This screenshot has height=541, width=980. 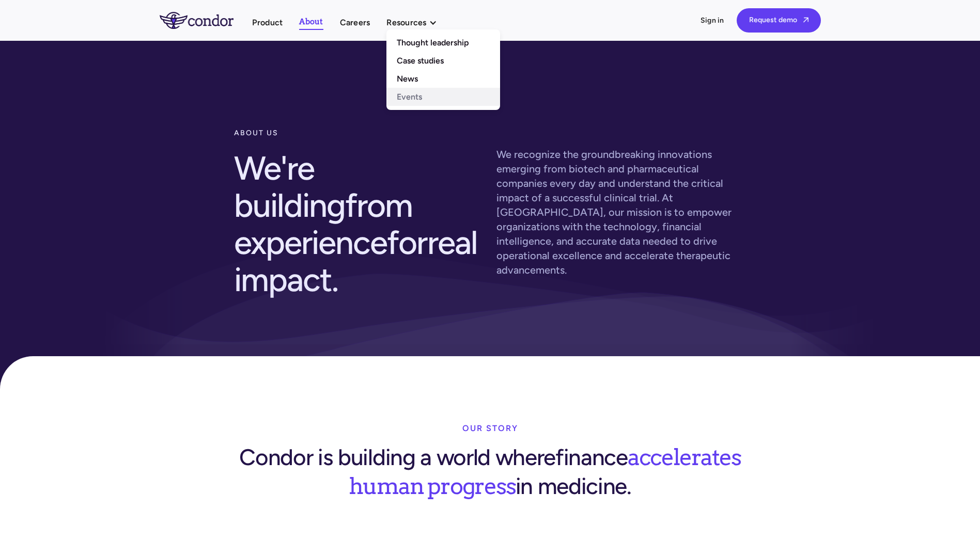 What do you see at coordinates (622, 212) in the screenshot?
I see `p: We recognize the groundbreaking innovations emerging from biotech and pharmaceutical companies ev...` at bounding box center [622, 212].